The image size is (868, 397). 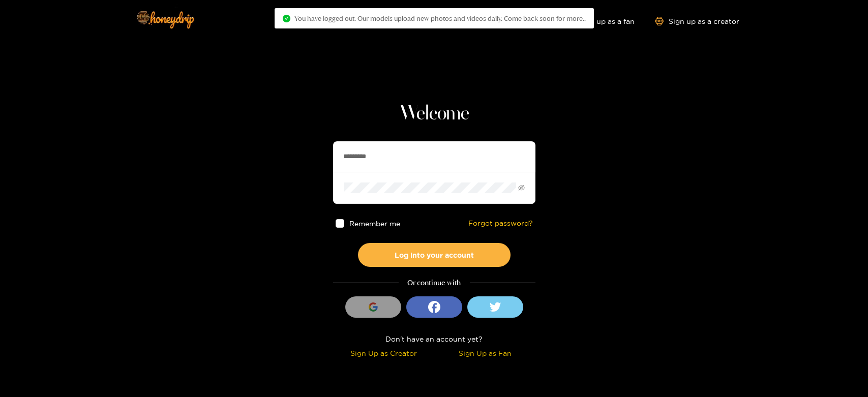 I want to click on span: You have logged out. Our models upload new photos and videos daily. Come back soon for more.., so click(x=440, y=18).